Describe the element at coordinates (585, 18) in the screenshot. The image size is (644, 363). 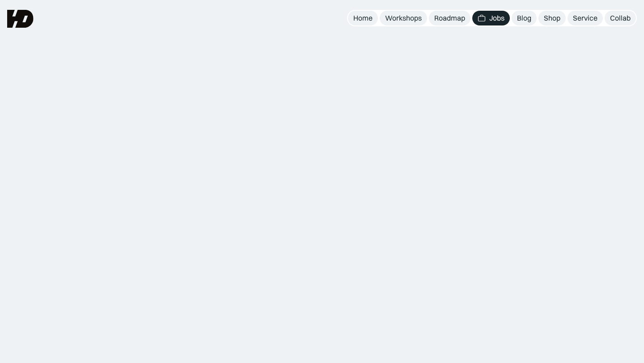
I see `a: Service` at that location.